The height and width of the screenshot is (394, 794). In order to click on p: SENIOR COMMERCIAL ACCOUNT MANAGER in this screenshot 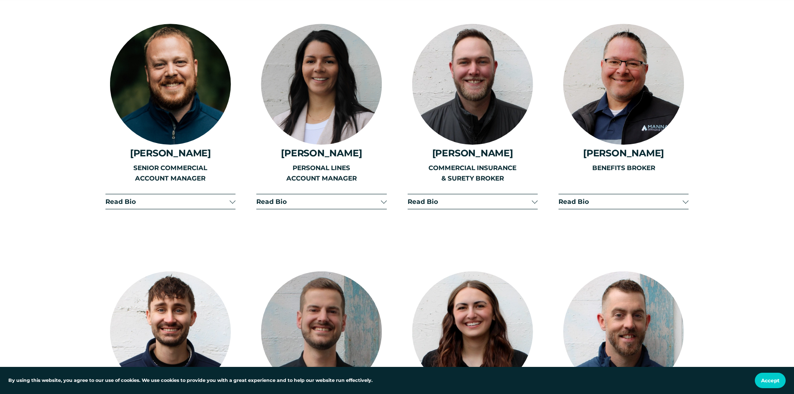, I will do `click(171, 173)`.